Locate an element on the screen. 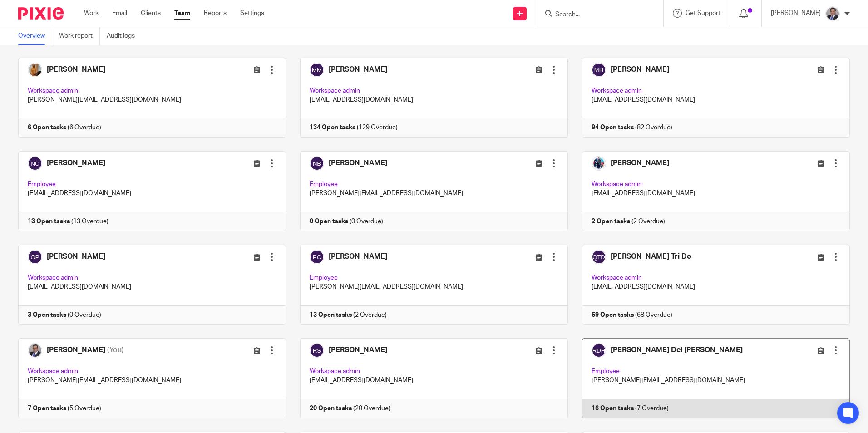 The height and width of the screenshot is (433, 868). span: Get Support is located at coordinates (703, 13).